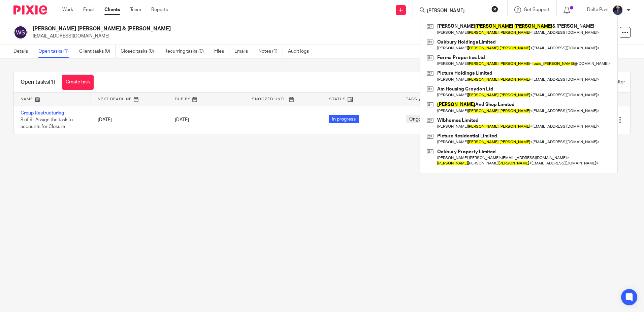 This screenshot has height=312, width=644. I want to click on a: Notes (1), so click(270, 51).